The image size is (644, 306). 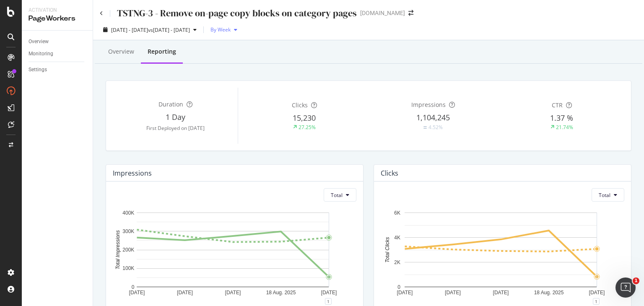 What do you see at coordinates (58, 70) in the screenshot?
I see `a: Settings` at bounding box center [58, 70].